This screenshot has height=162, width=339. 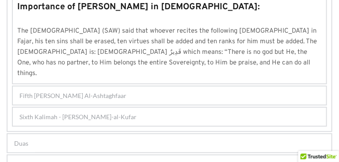 I want to click on span: Duas, so click(x=21, y=143).